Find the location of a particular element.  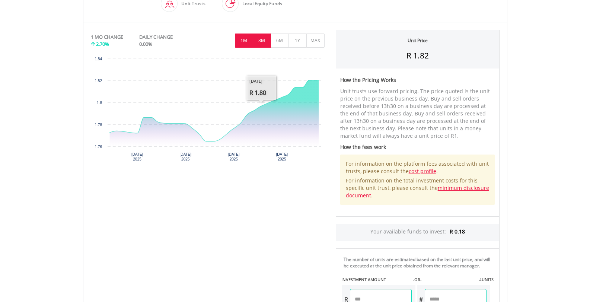

p: For information on the total investment costs for this specific unit trust, please consult the . is located at coordinates (417, 188).